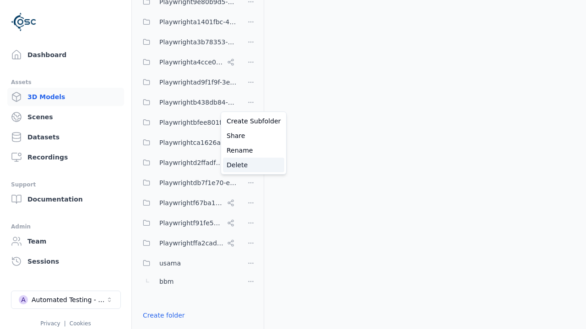 The width and height of the screenshot is (586, 329). Describe the element at coordinates (253, 151) in the screenshot. I see `a: Rename` at that location.